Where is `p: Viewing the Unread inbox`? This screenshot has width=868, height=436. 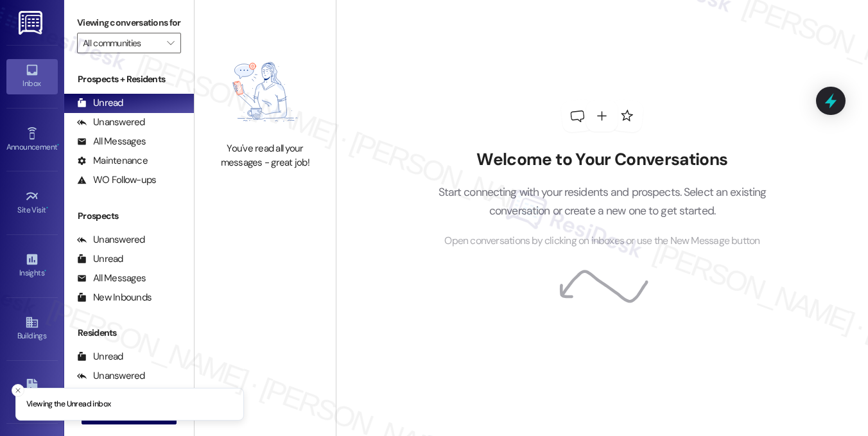
p: Viewing the Unread inbox is located at coordinates (68, 405).